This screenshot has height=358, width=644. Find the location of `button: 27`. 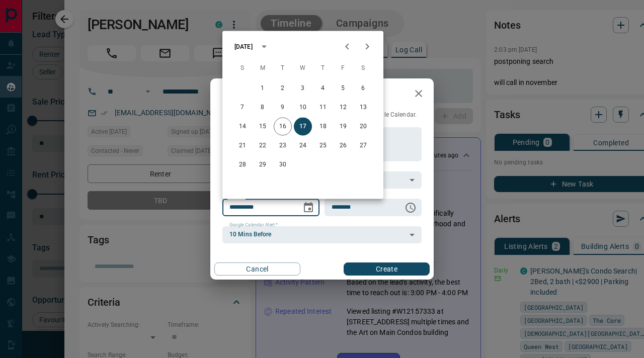

button: 27 is located at coordinates (363, 146).